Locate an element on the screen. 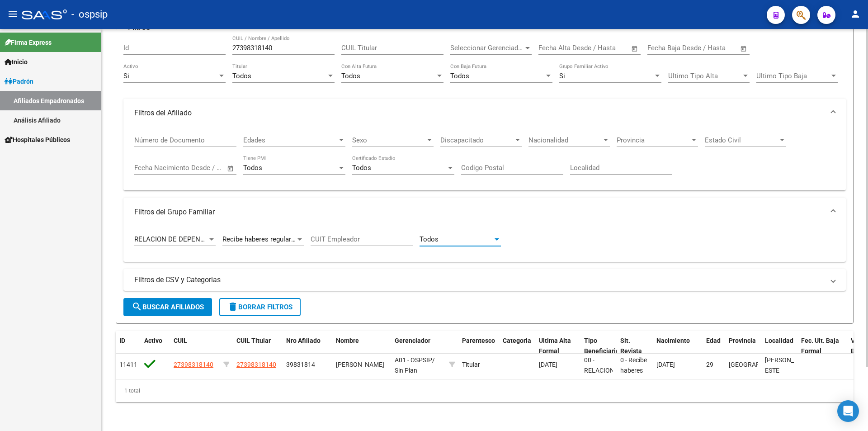 The height and width of the screenshot is (431, 868). div: 1 total is located at coordinates (485, 390).